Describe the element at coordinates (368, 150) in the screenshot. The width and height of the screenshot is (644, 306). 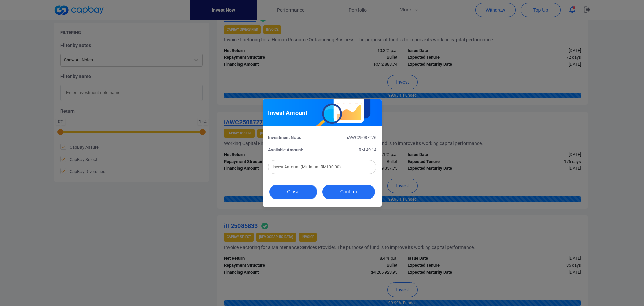
I see `span: RM 49.14` at that location.